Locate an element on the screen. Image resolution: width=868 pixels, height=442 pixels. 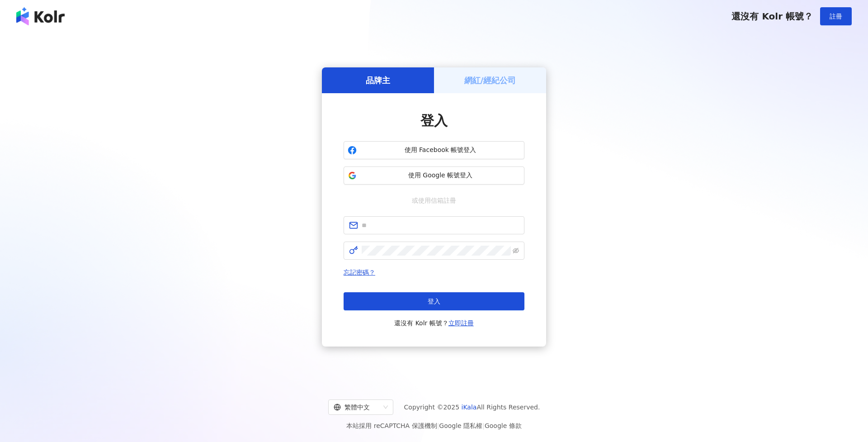
button: 登入 is located at coordinates (434, 301).